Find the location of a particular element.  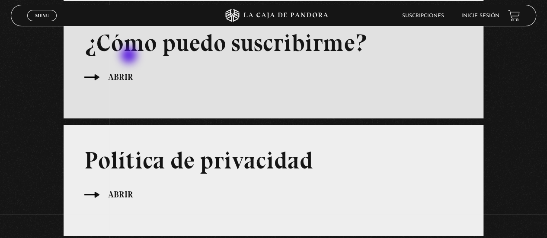

a: Suscripciones is located at coordinates (423, 16).